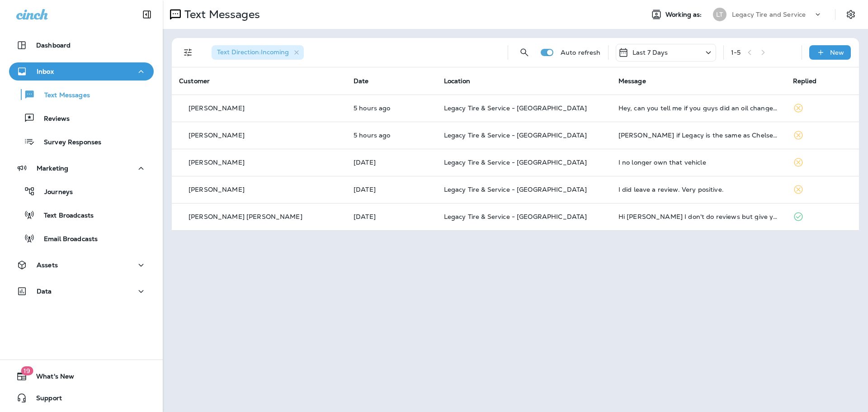 This screenshot has width=868, height=412. What do you see at coordinates (51, 379) in the screenshot?
I see `span: What's New` at bounding box center [51, 379].